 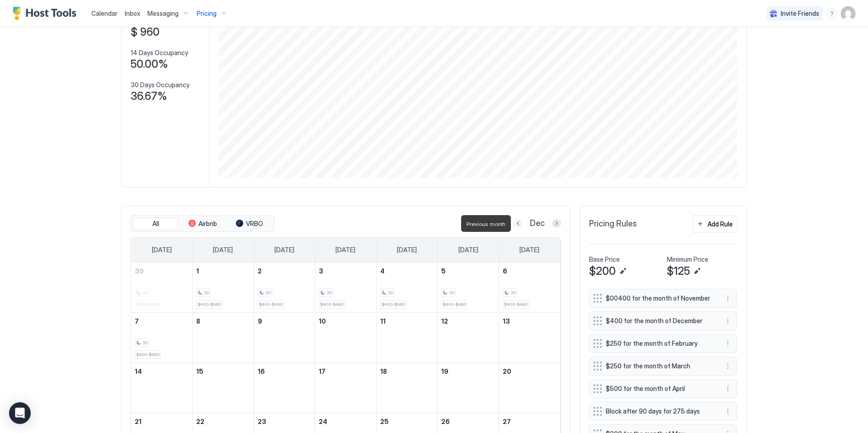 What do you see at coordinates (223, 287) in the screenshot?
I see `td: December 1, 2025` at bounding box center [223, 287].